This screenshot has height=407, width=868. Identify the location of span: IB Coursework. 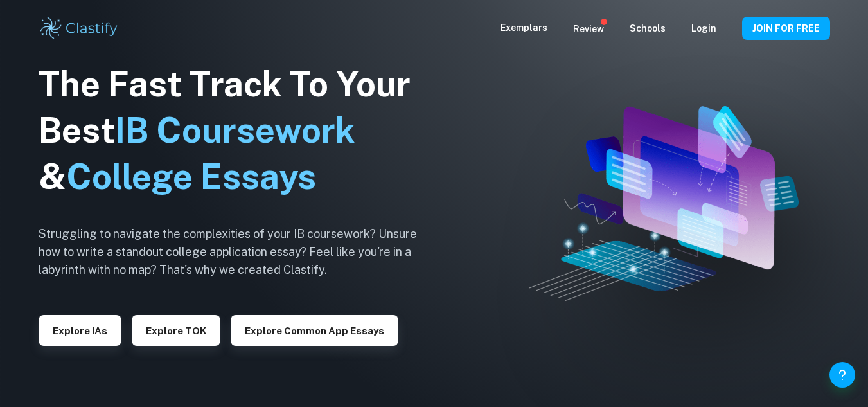
(235, 130).